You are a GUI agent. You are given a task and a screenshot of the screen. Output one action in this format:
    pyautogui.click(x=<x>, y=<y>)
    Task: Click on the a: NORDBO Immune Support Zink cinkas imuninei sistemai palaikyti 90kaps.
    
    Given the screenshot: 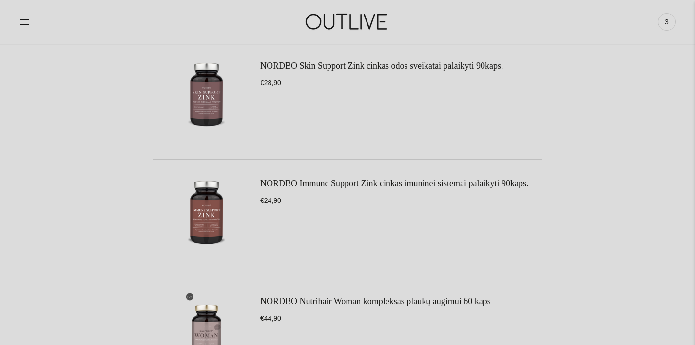 What is the action you would take?
    pyautogui.click(x=394, y=184)
    